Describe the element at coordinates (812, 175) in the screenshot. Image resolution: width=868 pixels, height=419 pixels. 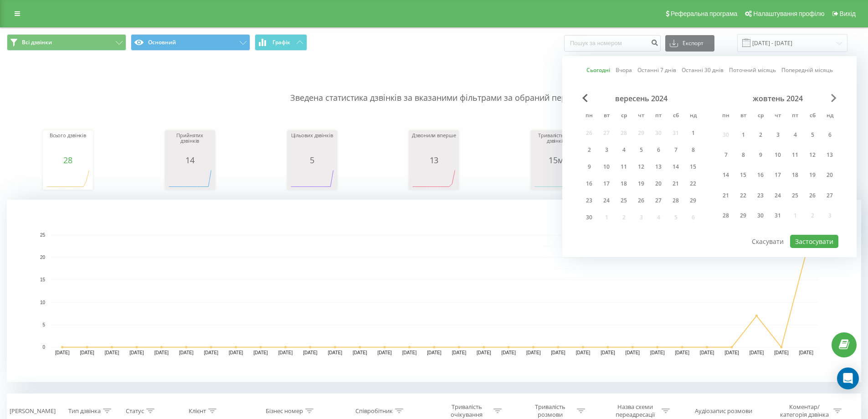
I see `div: 19` at that location.